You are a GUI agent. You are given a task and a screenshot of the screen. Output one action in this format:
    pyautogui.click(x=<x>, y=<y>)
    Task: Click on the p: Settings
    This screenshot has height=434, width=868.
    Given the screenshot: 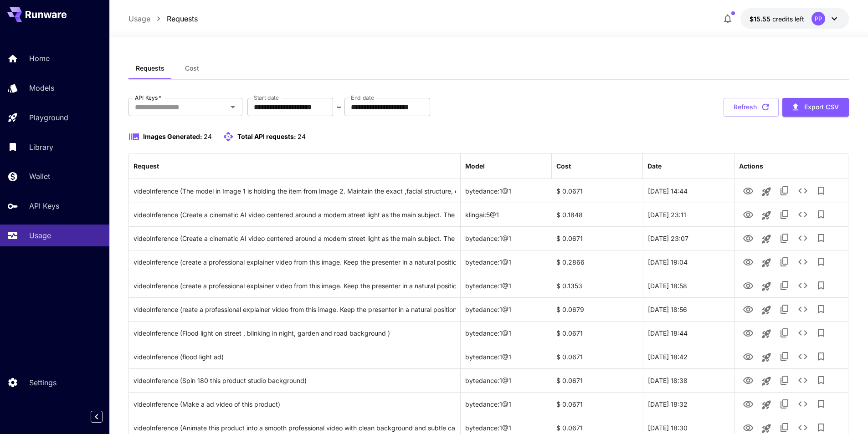 What is the action you would take?
    pyautogui.click(x=43, y=382)
    